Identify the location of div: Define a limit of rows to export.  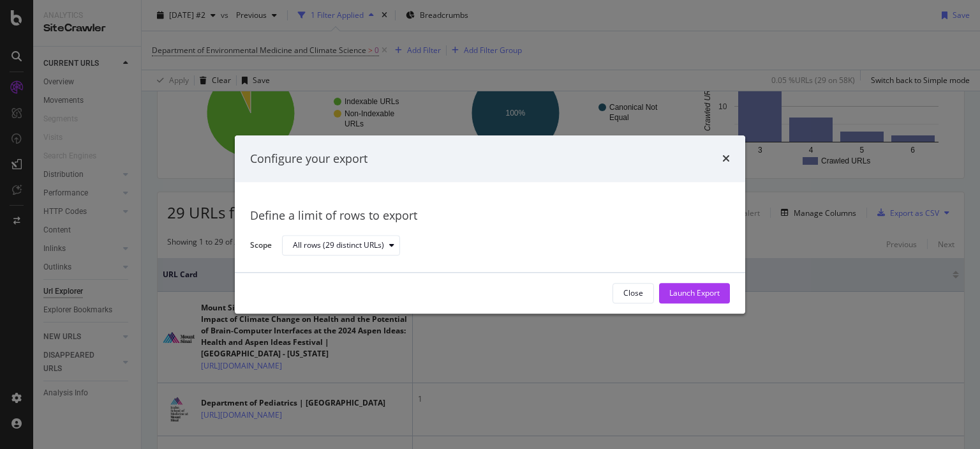
(490, 216).